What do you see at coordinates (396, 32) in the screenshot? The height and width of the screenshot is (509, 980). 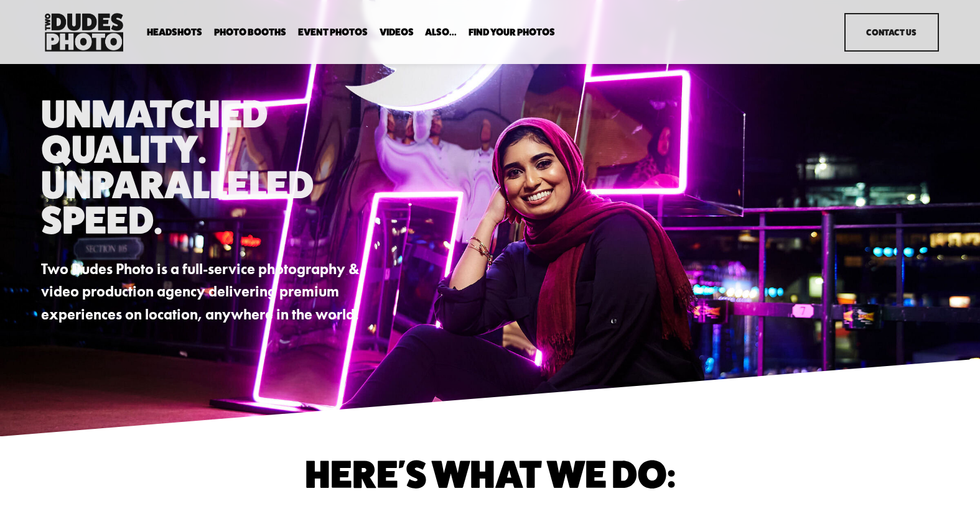 I see `a: Videos` at bounding box center [396, 32].